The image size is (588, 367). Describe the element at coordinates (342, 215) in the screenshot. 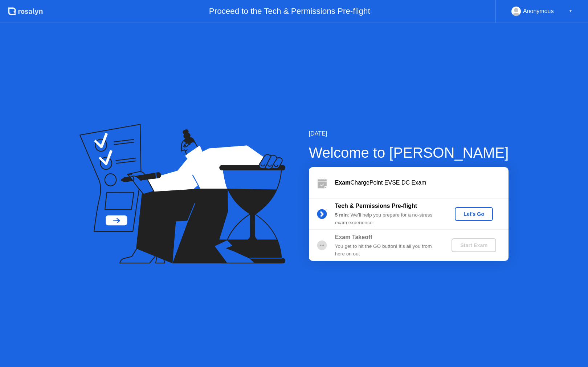

I see `b: 5 min` at that location.